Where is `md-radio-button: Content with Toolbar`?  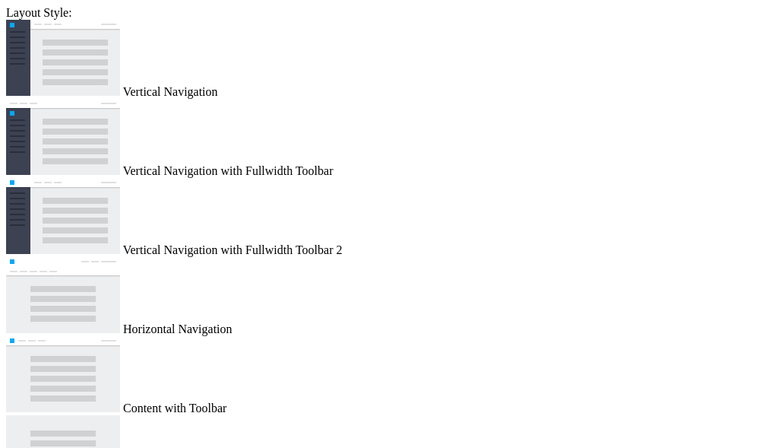
md-radio-button: Content with Toolbar is located at coordinates (389, 375).